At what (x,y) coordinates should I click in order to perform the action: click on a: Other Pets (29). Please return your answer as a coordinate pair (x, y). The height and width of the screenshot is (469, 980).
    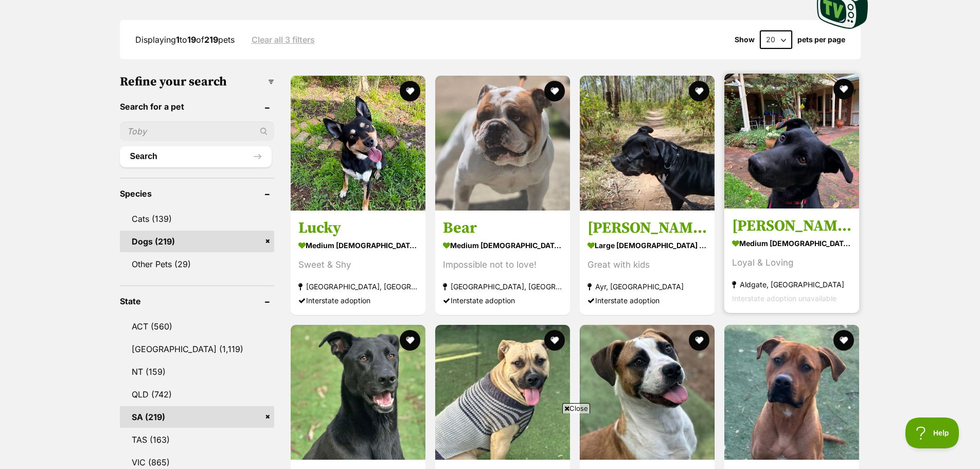
    Looking at the image, I should click on (197, 264).